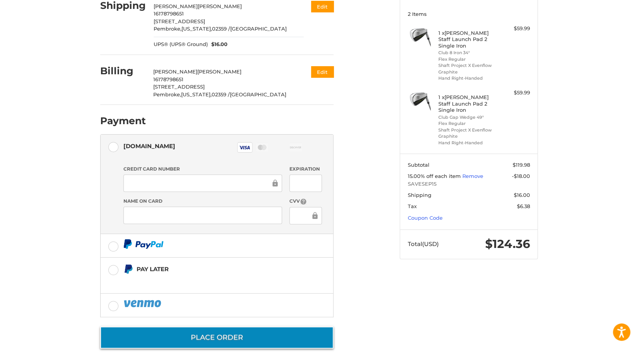 The image size is (638, 364). I want to click on label: CVV, so click(306, 201).